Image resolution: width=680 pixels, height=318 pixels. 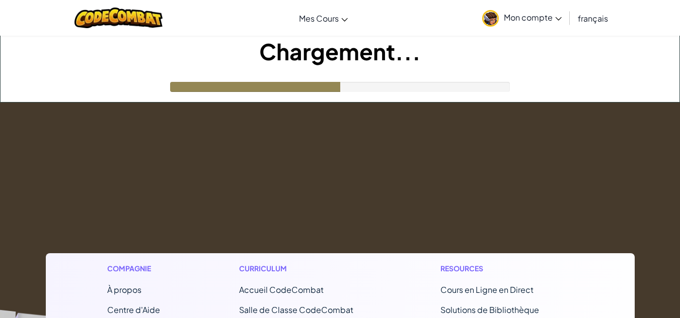 What do you see at coordinates (323, 18) in the screenshot?
I see `a: Mes Cours` at bounding box center [323, 18].